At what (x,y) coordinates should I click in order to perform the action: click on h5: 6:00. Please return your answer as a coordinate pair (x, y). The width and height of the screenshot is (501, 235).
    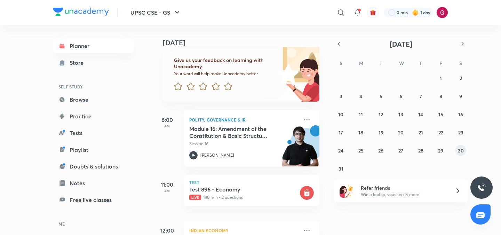
    Looking at the image, I should click on (167, 120).